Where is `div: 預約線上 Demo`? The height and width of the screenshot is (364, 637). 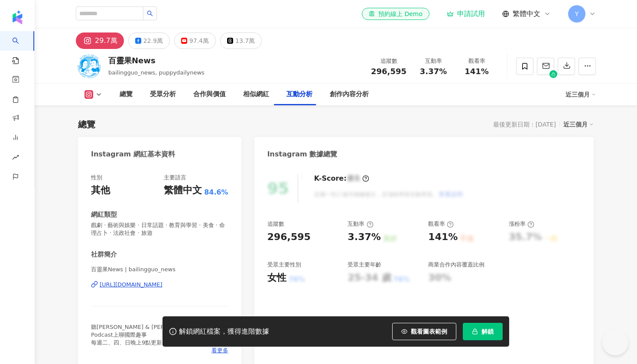 div: 預約線上 Demo is located at coordinates (395, 14).